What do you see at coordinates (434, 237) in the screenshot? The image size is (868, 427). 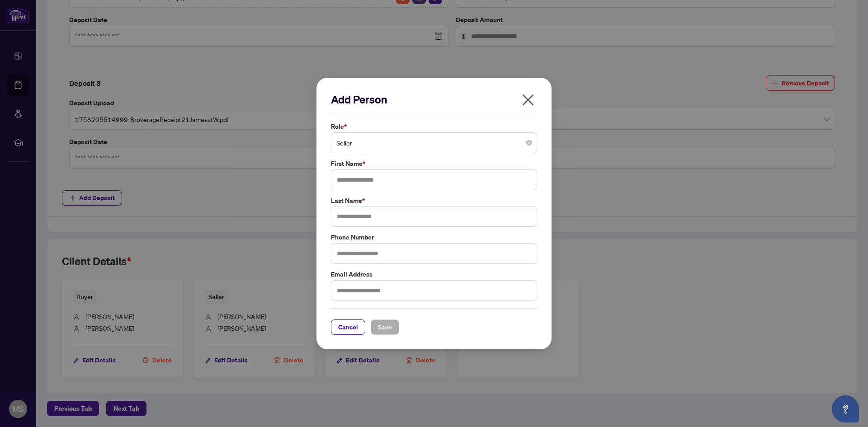 I see `label: Phone Number` at bounding box center [434, 237].